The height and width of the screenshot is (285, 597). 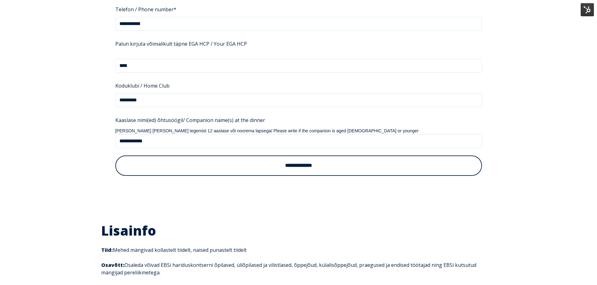 What do you see at coordinates (299, 231) in the screenshot?
I see `h2: Lisainfo` at bounding box center [299, 231].